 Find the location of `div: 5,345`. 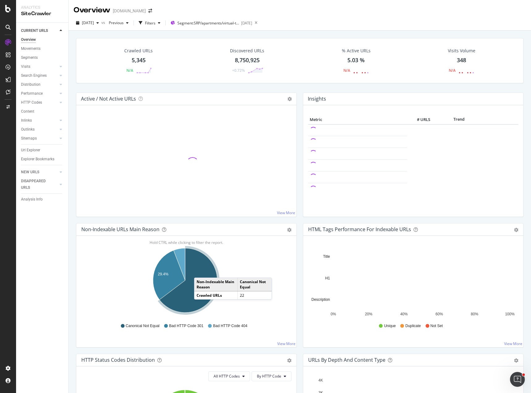

div: 5,345 is located at coordinates (139, 60).